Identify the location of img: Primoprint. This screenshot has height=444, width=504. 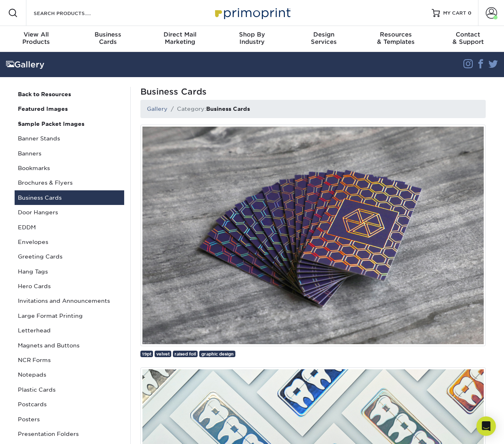
(252, 12).